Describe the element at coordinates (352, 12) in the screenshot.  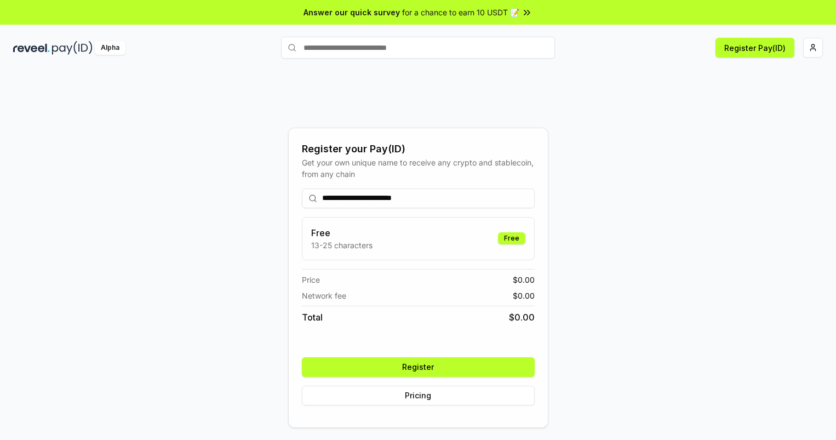
I see `span: Answer our quick survey` at that location.